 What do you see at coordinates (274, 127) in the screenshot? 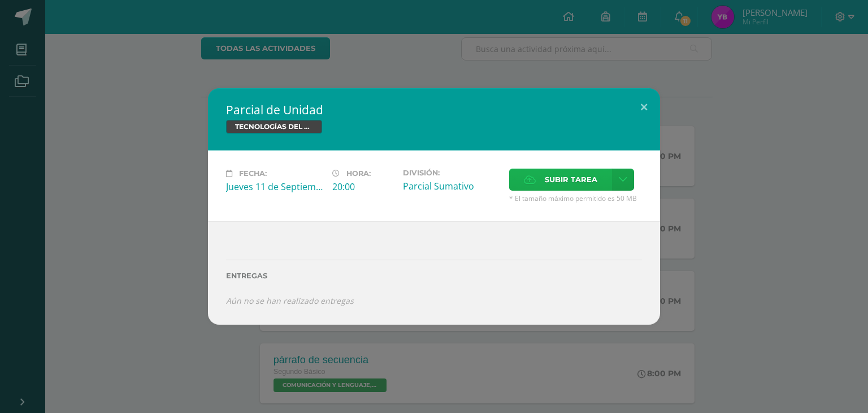
I see `span: TECNOLOGÍAS DEL APRENDIZAJE Y LA COMUNICACIÓN` at bounding box center [274, 127].